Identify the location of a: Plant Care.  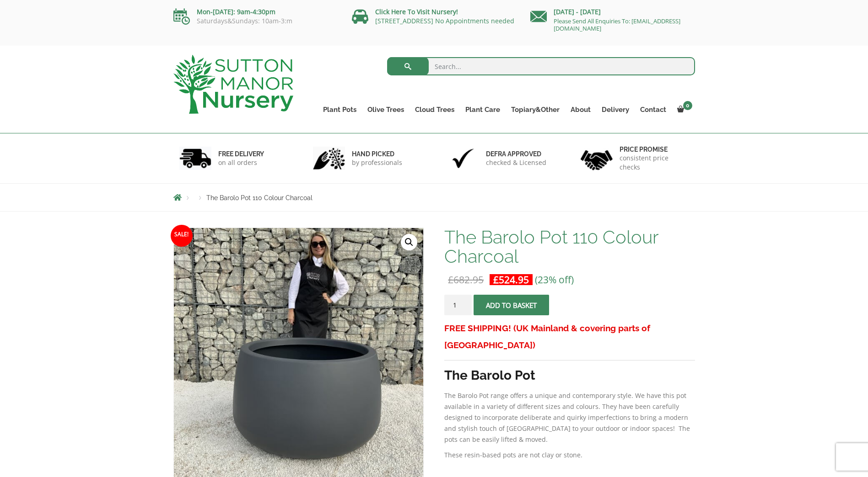
(483, 109).